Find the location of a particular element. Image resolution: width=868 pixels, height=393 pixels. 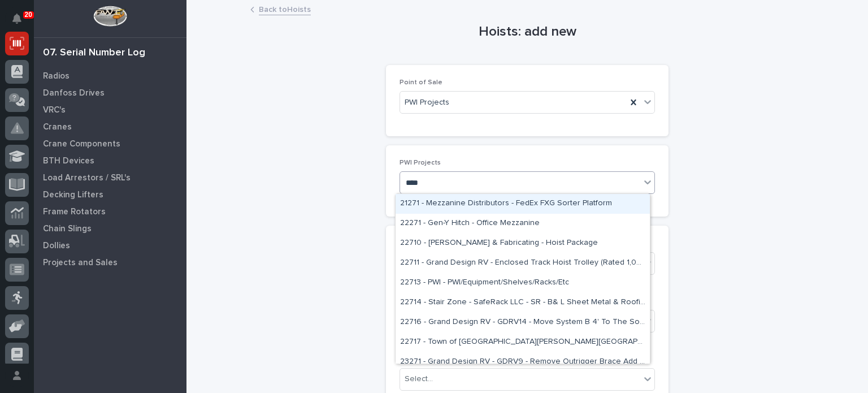

div: 22716 - Grand Design RV - GDRV14 - Move System B 4' To The South is located at coordinates (523, 323).